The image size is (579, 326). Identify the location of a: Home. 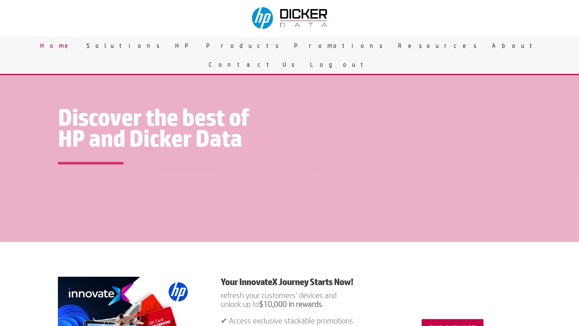
(58, 46).